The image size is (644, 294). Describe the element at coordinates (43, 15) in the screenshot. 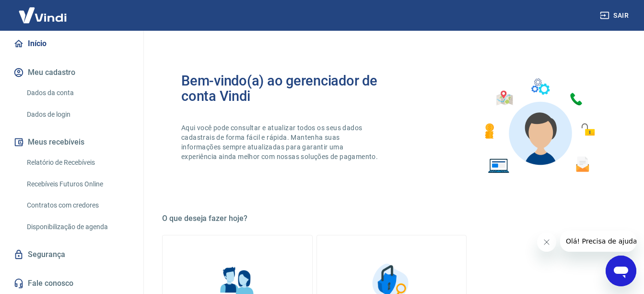

I see `img: Vindi` at that location.